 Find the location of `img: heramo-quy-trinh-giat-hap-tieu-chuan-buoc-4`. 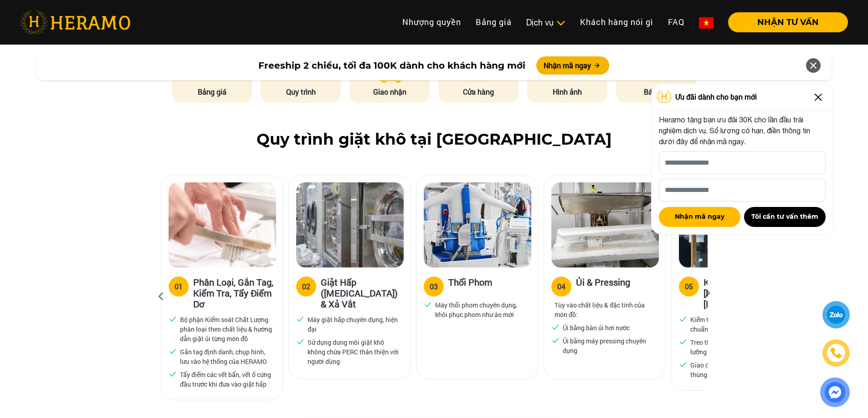

img: heramo-quy-trinh-giat-hap-tieu-chuan-buoc-4 is located at coordinates (605, 225).